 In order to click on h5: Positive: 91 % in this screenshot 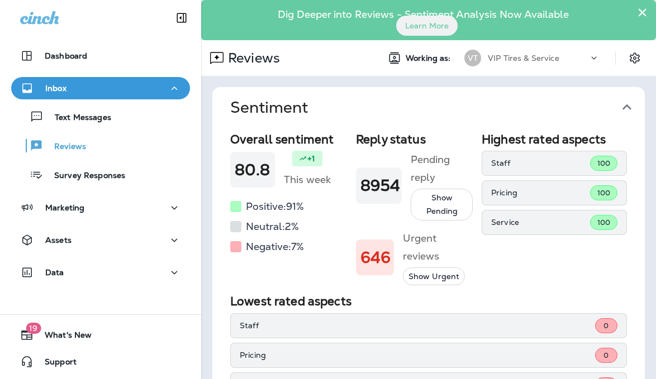, I will do `click(275, 207)`.